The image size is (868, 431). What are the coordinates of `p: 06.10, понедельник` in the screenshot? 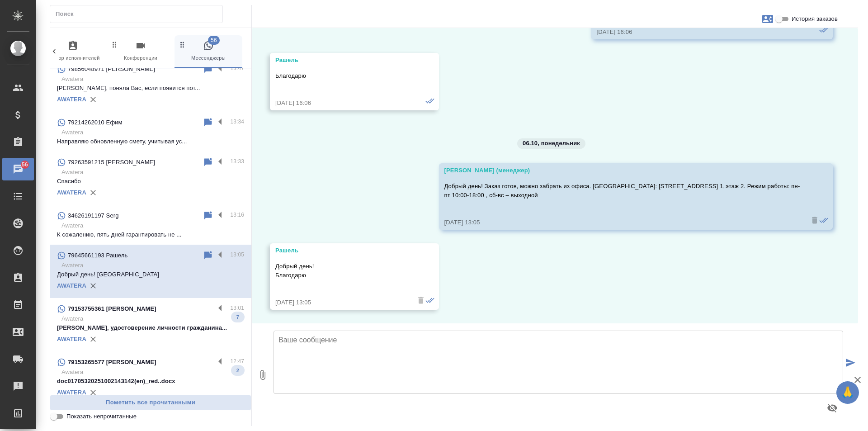 It's located at (552, 144).